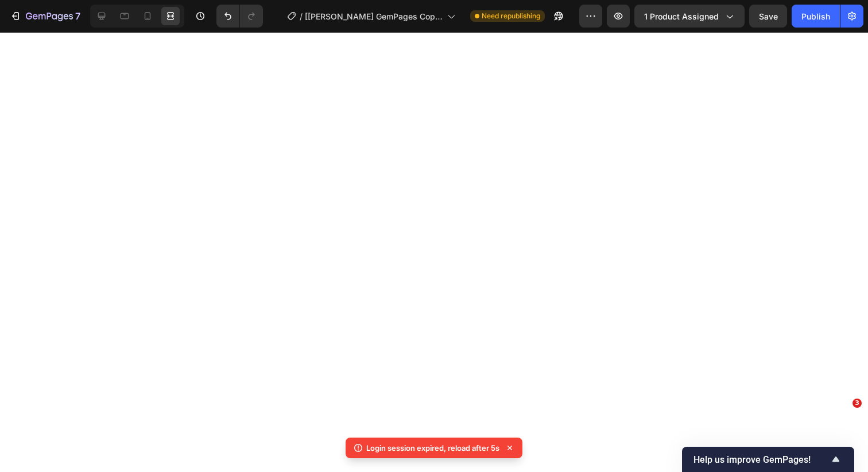 Image resolution: width=868 pixels, height=472 pixels. What do you see at coordinates (857, 404) in the screenshot?
I see `span: 3` at bounding box center [857, 404].